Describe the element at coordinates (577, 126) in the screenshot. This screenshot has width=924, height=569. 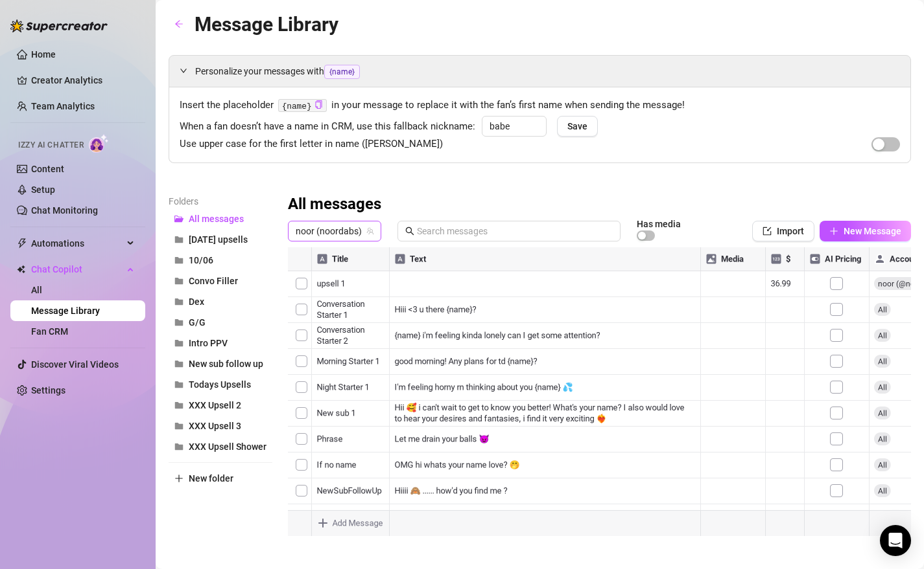
I see `button: Save` at that location.